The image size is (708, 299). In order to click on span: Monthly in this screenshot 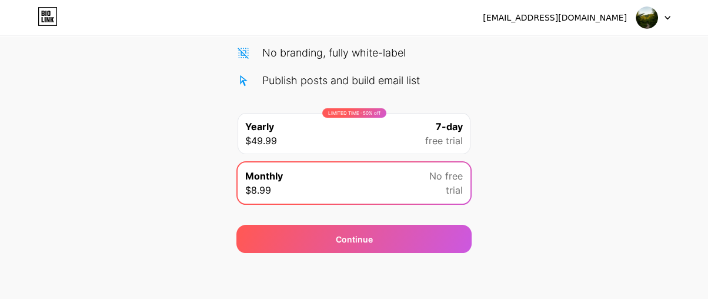, I will do `click(264, 176)`.